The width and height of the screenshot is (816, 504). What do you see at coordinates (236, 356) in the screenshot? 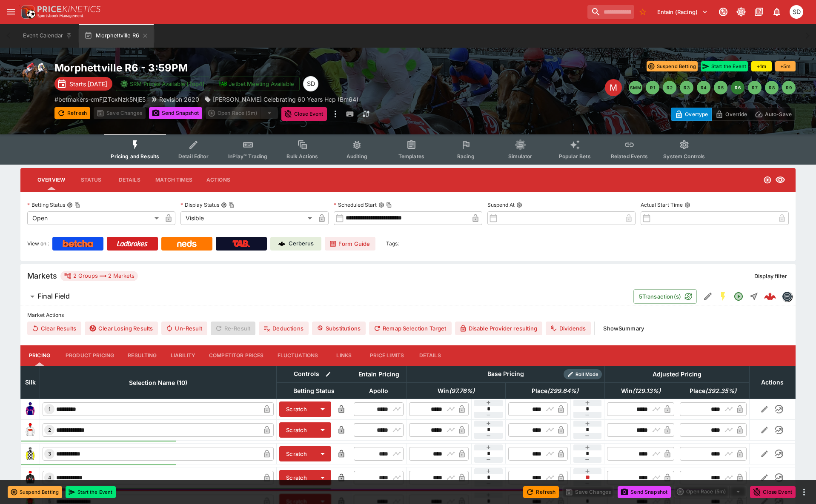
I see `button: Competitor Prices` at bounding box center [236, 356].